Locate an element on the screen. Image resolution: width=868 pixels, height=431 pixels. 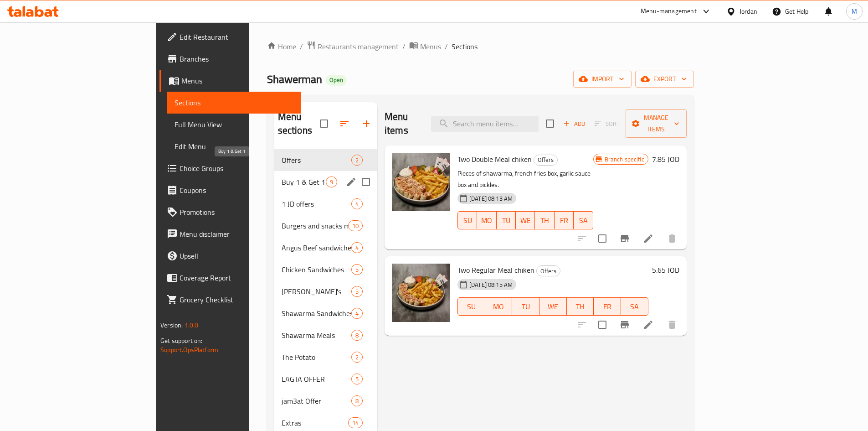
div: LAGTA OFFER is located at coordinates (316, 379).